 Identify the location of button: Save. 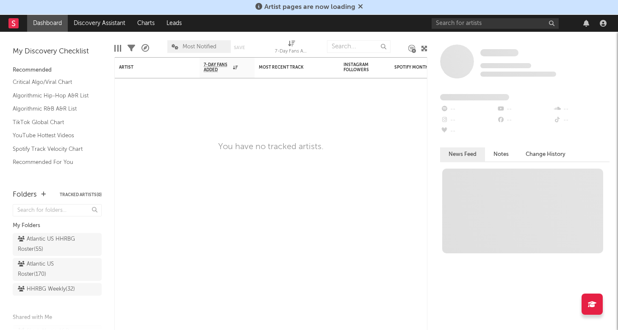
(239, 47).